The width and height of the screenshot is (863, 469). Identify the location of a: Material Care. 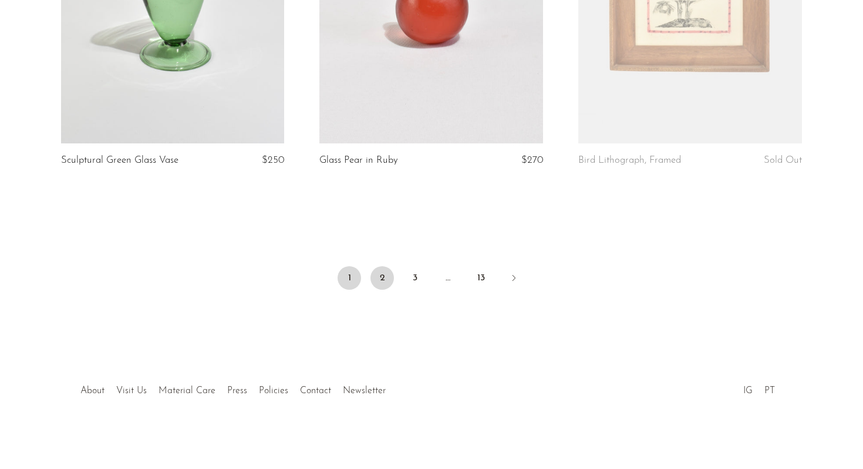
(187, 391).